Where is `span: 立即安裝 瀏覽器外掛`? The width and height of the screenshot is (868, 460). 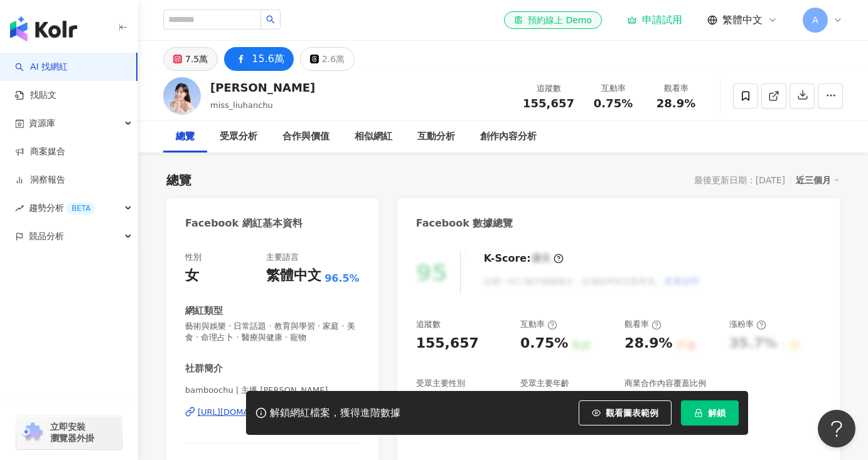
span: 立即安裝 瀏覽器外掛 is located at coordinates (72, 432).